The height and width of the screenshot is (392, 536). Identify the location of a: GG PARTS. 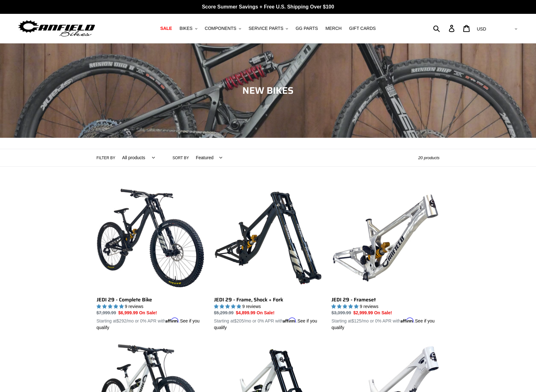
(307, 29).